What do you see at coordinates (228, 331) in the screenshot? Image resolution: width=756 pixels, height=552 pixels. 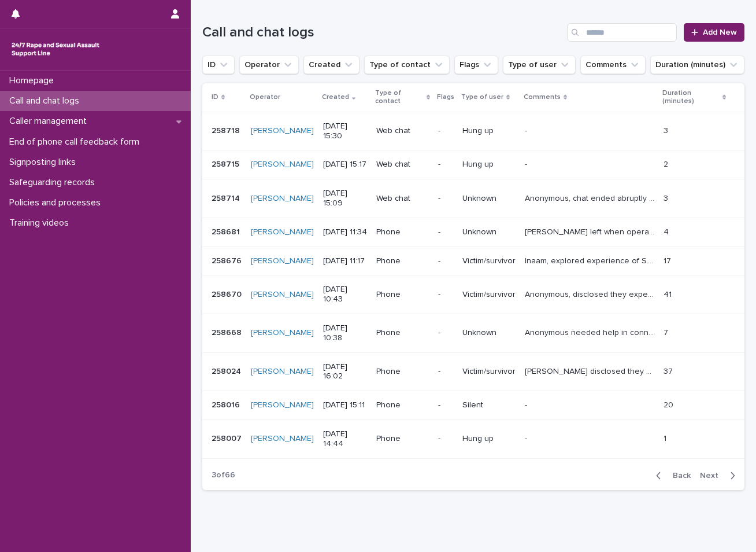 I see `p: 258668` at bounding box center [228, 331].